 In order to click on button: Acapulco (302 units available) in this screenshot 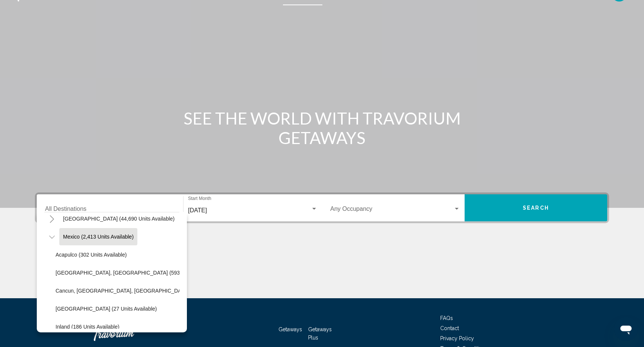, I will do `click(91, 255)`.